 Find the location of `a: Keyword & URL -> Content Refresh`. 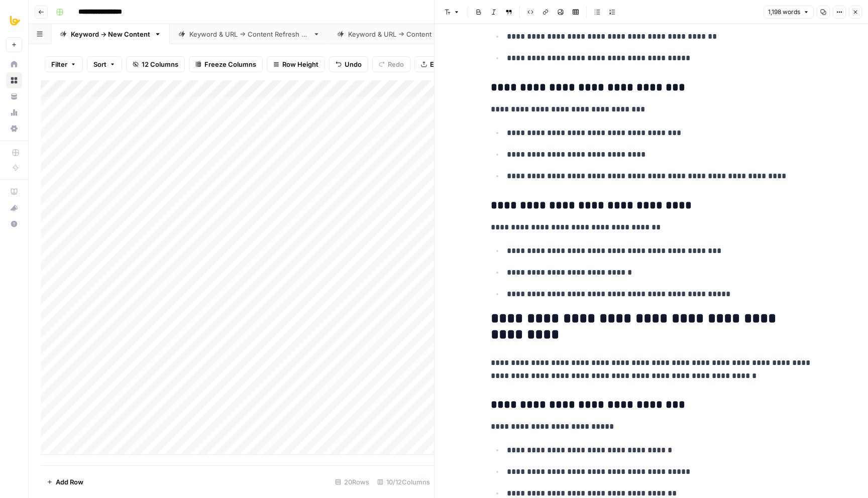

a: Keyword & URL -> Content Refresh is located at coordinates (403, 34).